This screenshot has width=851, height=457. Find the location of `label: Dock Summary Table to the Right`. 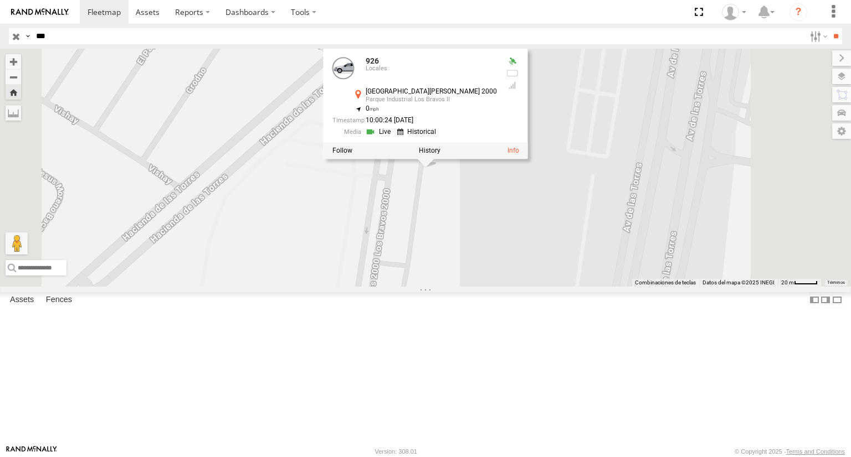

label: Dock Summary Table to the Right is located at coordinates (825, 300).